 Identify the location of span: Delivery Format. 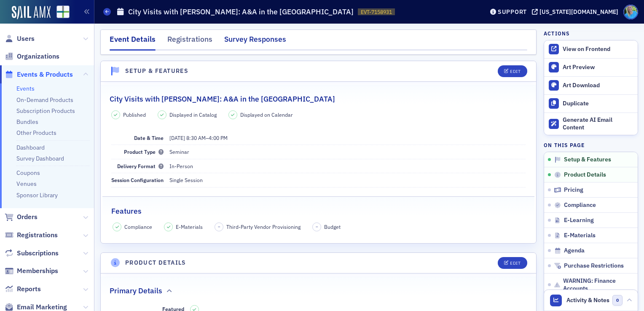
(140, 166).